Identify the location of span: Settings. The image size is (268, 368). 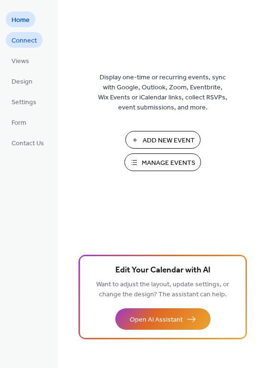
(24, 102).